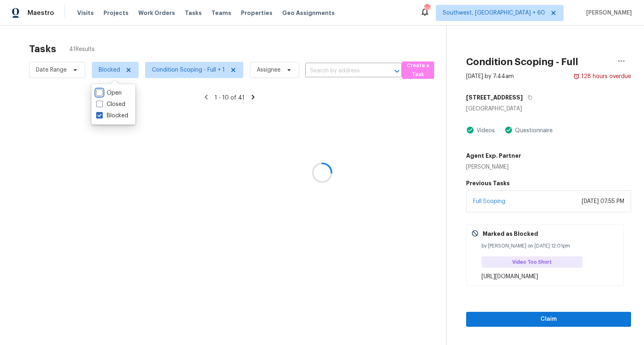 The image size is (644, 345). I want to click on label: Open, so click(109, 93).